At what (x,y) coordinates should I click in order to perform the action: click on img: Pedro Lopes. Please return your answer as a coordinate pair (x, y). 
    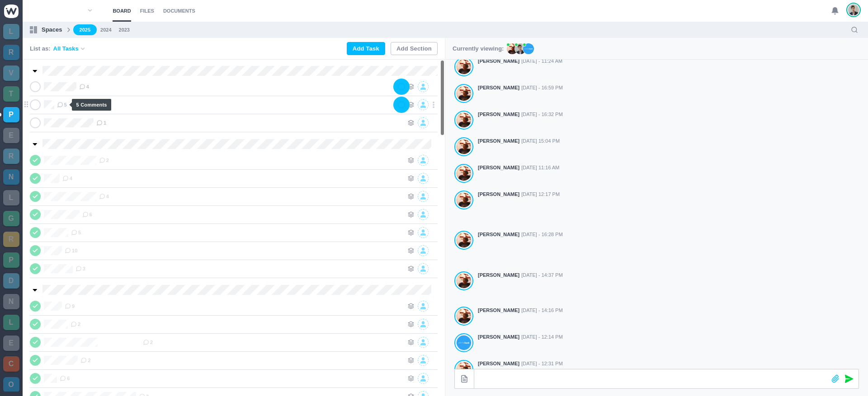
    Looking at the image, I should click on (853, 10).